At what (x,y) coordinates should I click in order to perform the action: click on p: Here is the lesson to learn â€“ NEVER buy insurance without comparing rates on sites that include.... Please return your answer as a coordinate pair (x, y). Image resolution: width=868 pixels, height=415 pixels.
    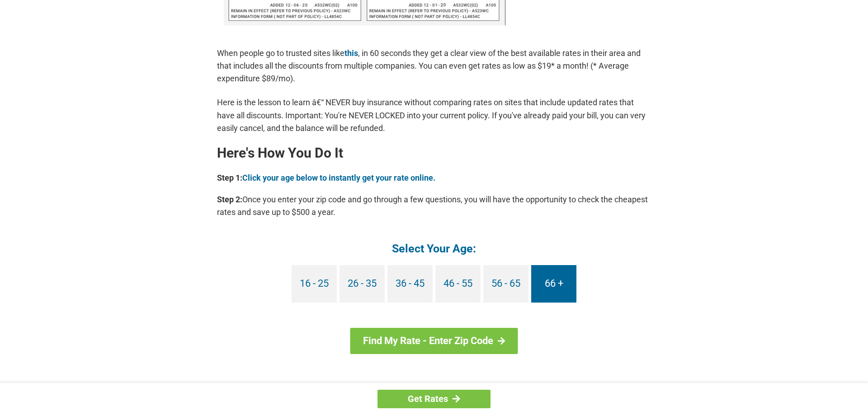
    Looking at the image, I should click on (434, 115).